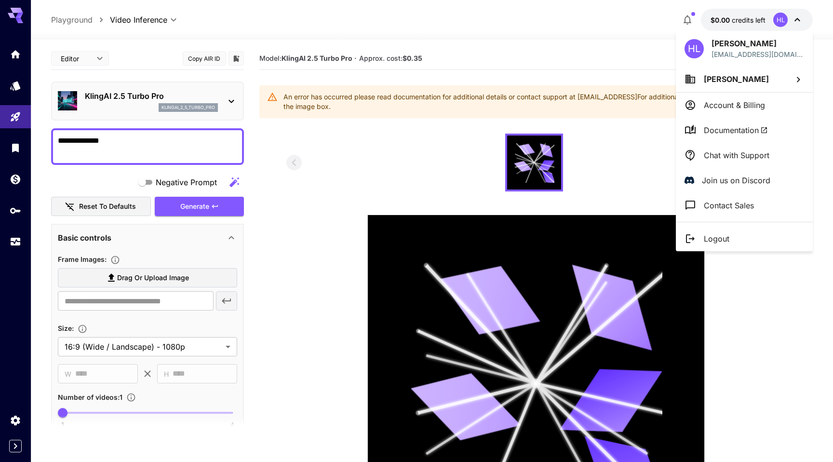  I want to click on div: harlanliu1996@gmail.com, so click(758, 54).